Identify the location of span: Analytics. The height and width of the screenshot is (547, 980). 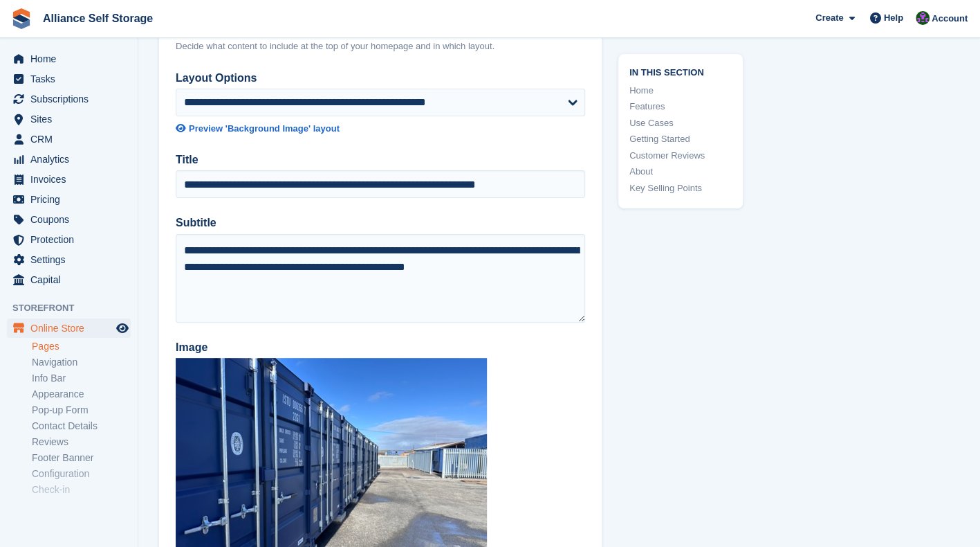
(72, 159).